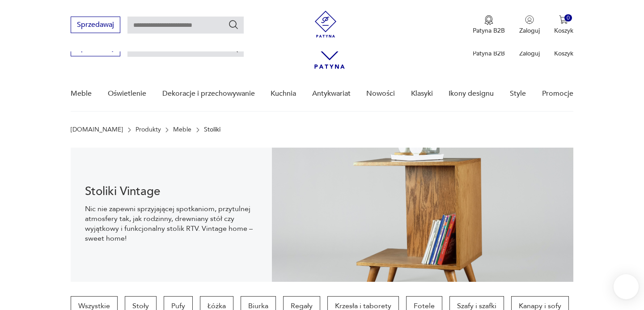 Image resolution: width=644 pixels, height=310 pixels. Describe the element at coordinates (212, 129) in the screenshot. I see `p: Stoliki` at that location.